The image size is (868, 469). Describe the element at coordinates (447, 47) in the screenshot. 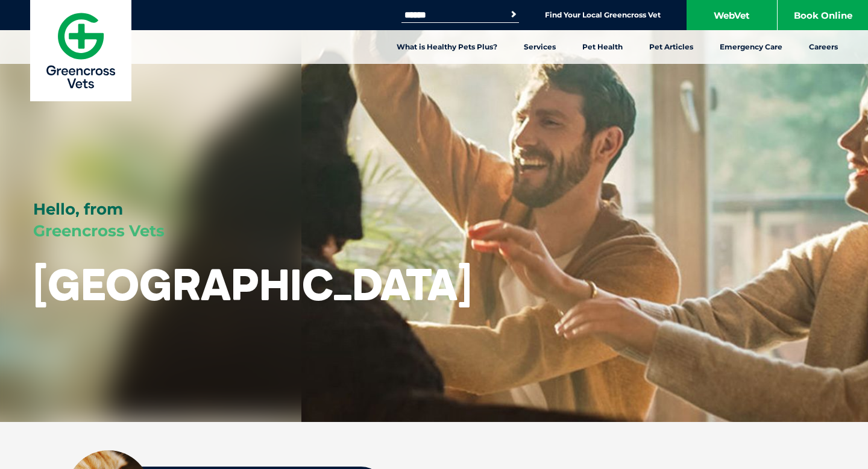

I see `a: What is Healthy Pets Plus?` at that location.